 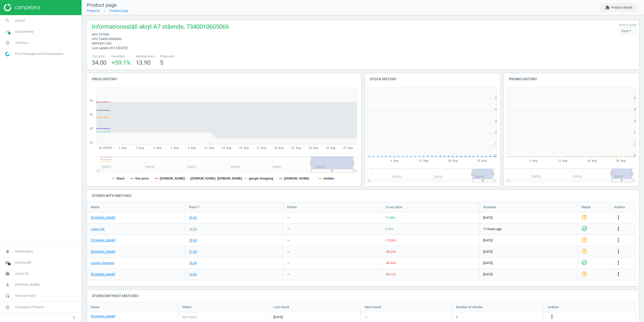 What do you see at coordinates (224, 79) in the screenshot?
I see `h4: Price history` at bounding box center [224, 79].